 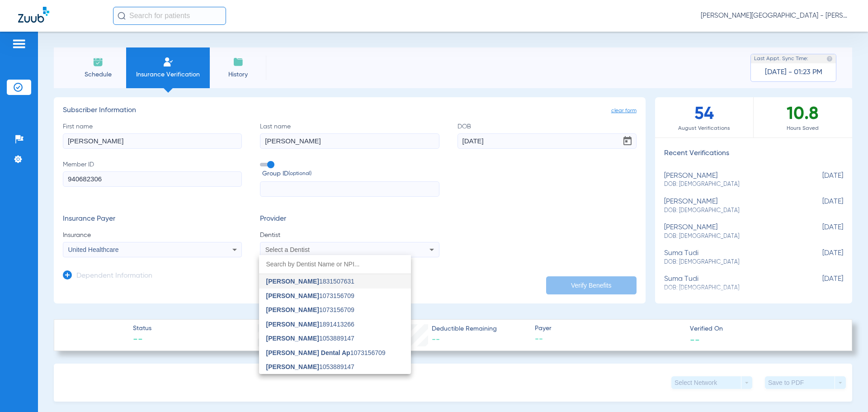 I want to click on span: 1831507631, so click(x=310, y=281).